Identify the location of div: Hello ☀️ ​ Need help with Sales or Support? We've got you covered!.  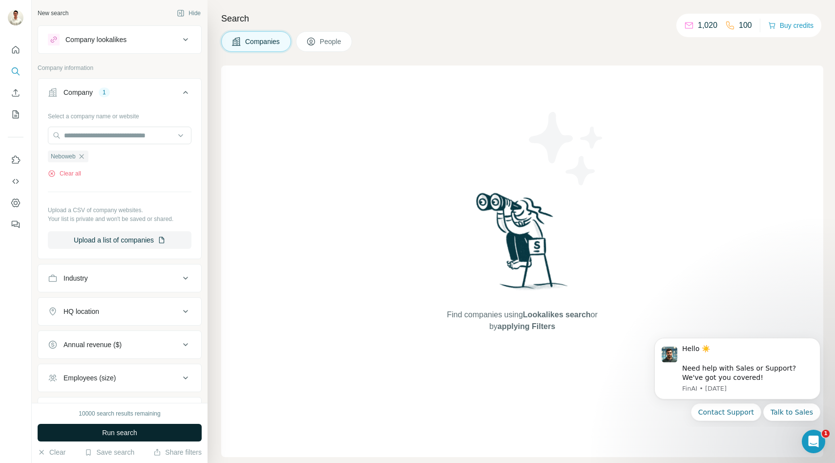
(108, 34).